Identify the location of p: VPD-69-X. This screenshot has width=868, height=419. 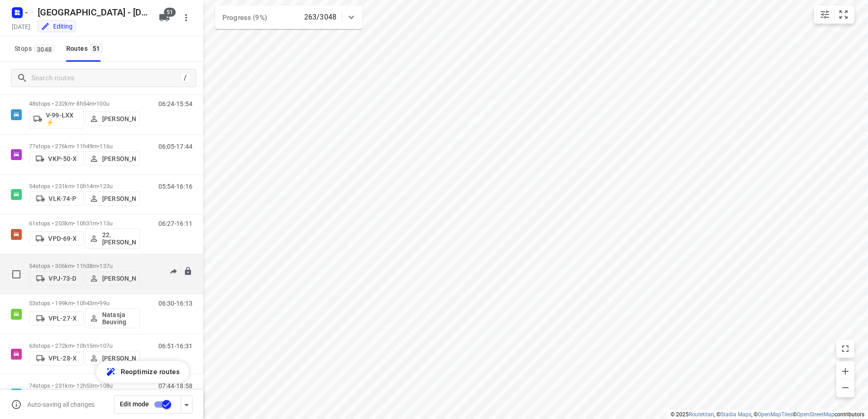
(62, 238).